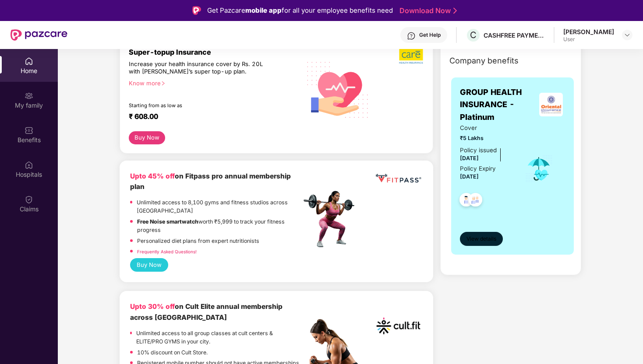 The width and height of the screenshot is (643, 364). What do you see at coordinates (499, 105) in the screenshot?
I see `span: GROUP HEALTH INSURANCE - Platinum` at bounding box center [499, 105].